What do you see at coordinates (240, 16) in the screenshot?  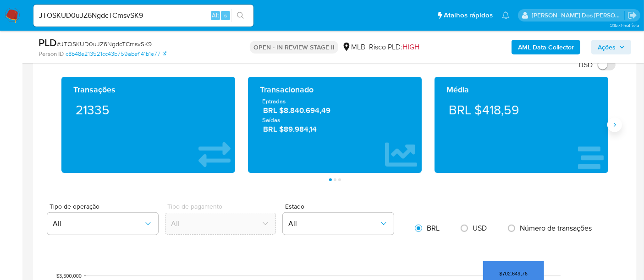 I see `button: search-icon` at bounding box center [240, 16].